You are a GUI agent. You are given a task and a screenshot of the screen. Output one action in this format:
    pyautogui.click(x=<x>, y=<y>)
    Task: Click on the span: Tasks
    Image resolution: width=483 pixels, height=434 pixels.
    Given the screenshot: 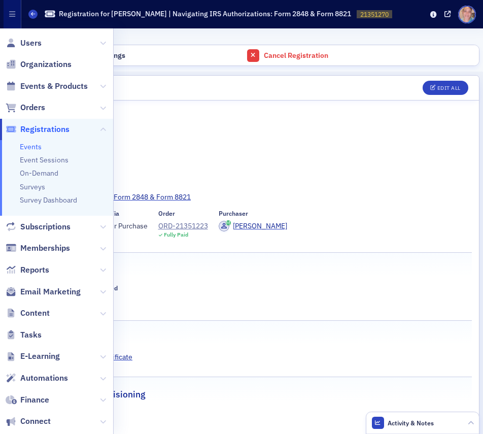 What is the action you would take?
    pyautogui.click(x=31, y=335)
    